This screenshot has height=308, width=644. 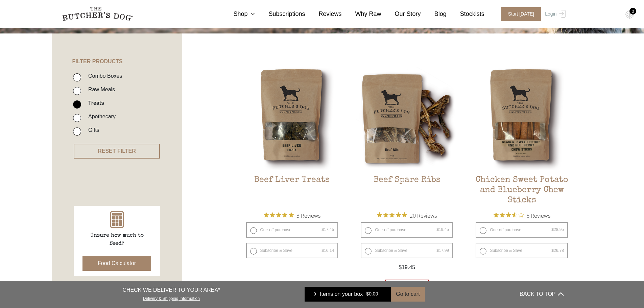 What do you see at coordinates (408, 294) in the screenshot?
I see `button: Go to cart` at bounding box center [408, 294].